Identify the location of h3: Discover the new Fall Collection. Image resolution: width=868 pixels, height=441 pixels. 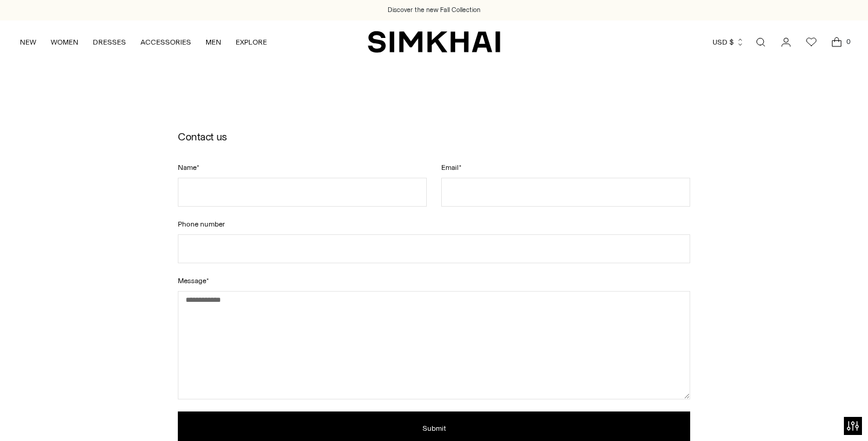
(434, 10).